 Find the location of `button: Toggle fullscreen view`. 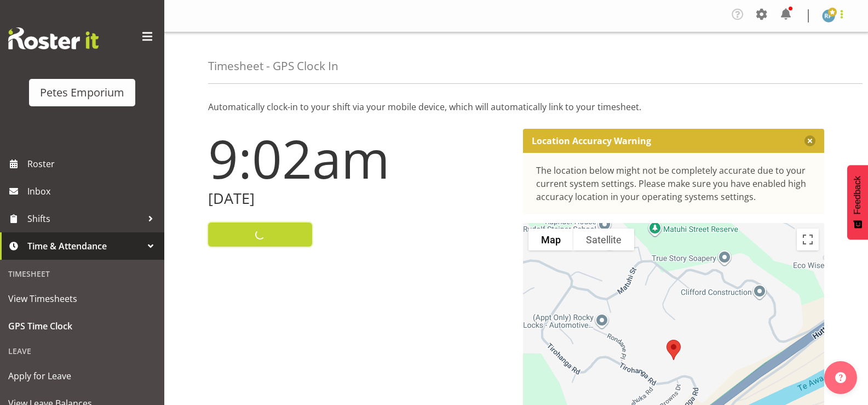

button: Toggle fullscreen view is located at coordinates (808, 240).